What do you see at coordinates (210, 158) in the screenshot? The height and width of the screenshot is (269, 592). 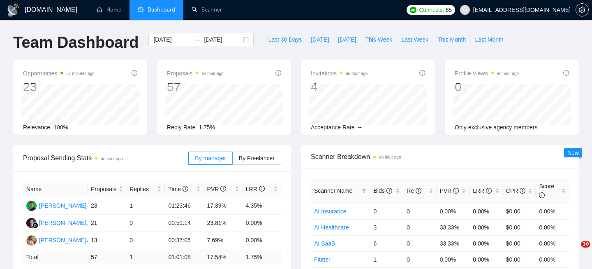 I see `span: By manager` at bounding box center [210, 158].